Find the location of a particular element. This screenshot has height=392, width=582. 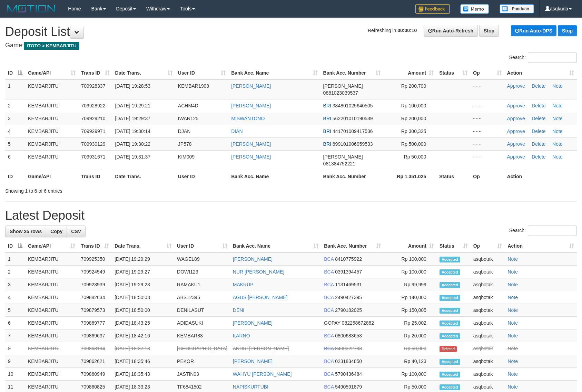

td: 709869637 is located at coordinates (95, 335).